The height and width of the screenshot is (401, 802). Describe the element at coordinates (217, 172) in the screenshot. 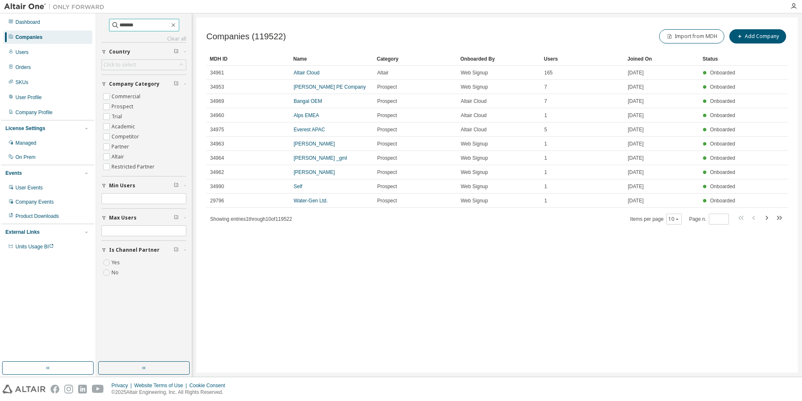

I see `span: 34962` at that location.